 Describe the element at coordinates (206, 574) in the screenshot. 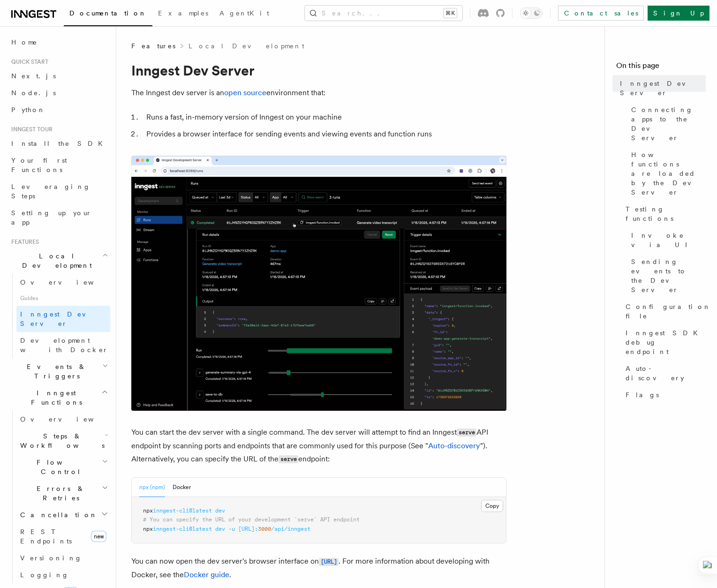

I see `a: Docker guide` at that location.